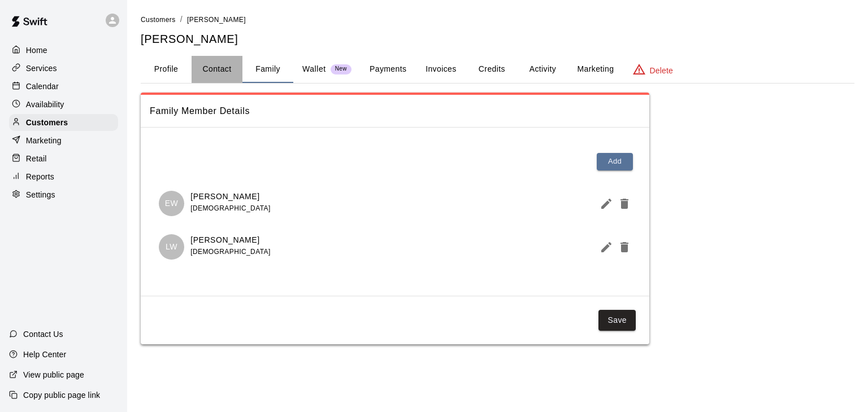 Image resolution: width=868 pixels, height=412 pixels. Describe the element at coordinates (166, 70) in the screenshot. I see `button: Profile` at that location.